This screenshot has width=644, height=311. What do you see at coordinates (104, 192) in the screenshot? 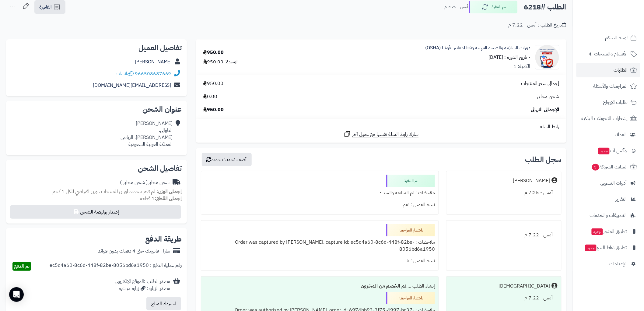
I see `span: لم تقم بتحديد أوزان للمنتجات ، وزن افتراضي للكل 1 كجم` at bounding box center [104, 192].